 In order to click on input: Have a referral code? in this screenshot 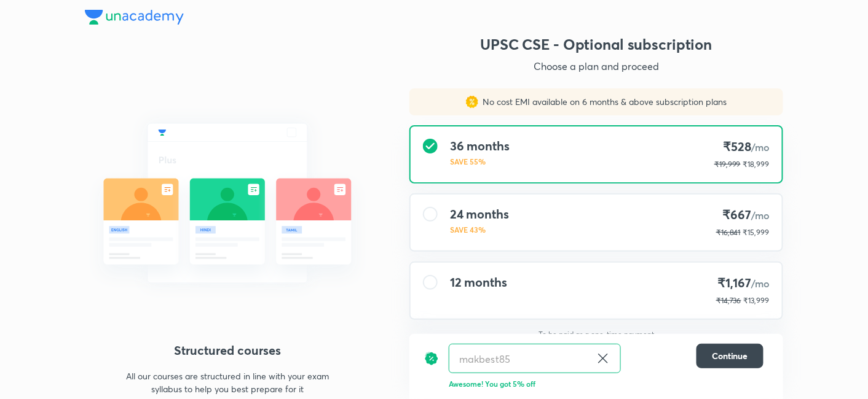, I will do `click(520, 359)`.